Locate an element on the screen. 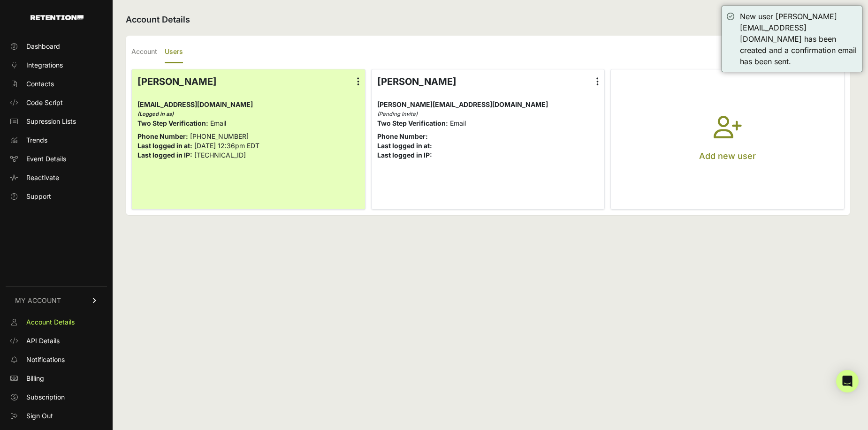  a: Support is located at coordinates (56, 196).